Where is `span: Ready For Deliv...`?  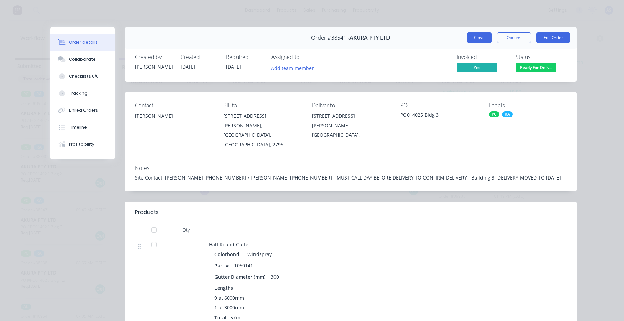 span: Ready For Deliv... is located at coordinates (536, 67).